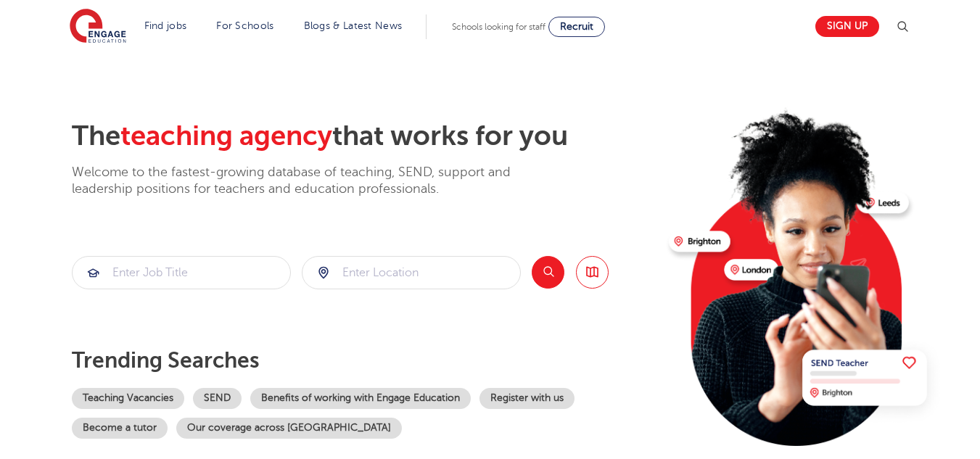  What do you see at coordinates (360, 398) in the screenshot?
I see `a: Benefits of working with Engage Education` at bounding box center [360, 398].